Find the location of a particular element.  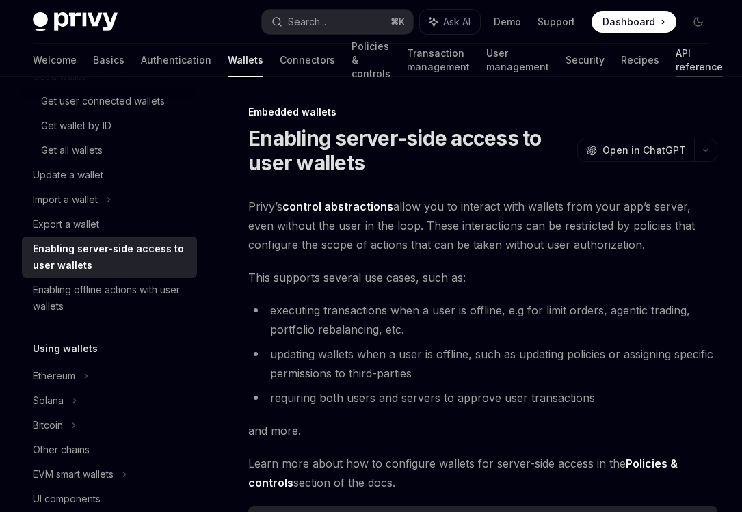

a: Policies & controls is located at coordinates (370, 60).